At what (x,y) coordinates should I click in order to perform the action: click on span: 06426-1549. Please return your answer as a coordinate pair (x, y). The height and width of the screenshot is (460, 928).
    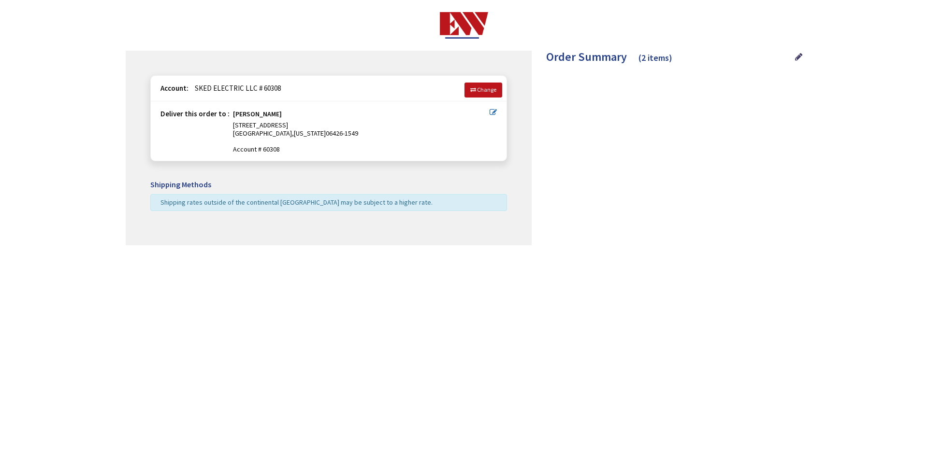
    Looking at the image, I should click on (342, 133).